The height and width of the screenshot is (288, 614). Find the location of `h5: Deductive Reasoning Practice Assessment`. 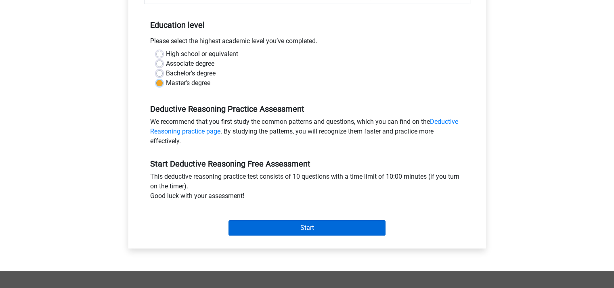

h5: Deductive Reasoning Practice Assessment is located at coordinates (307, 109).